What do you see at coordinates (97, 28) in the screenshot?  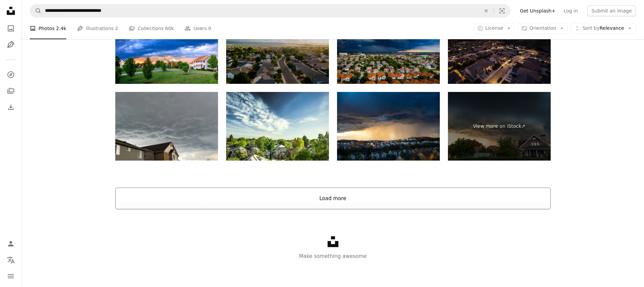 I see `a: Illustrations 2` at bounding box center [97, 28].